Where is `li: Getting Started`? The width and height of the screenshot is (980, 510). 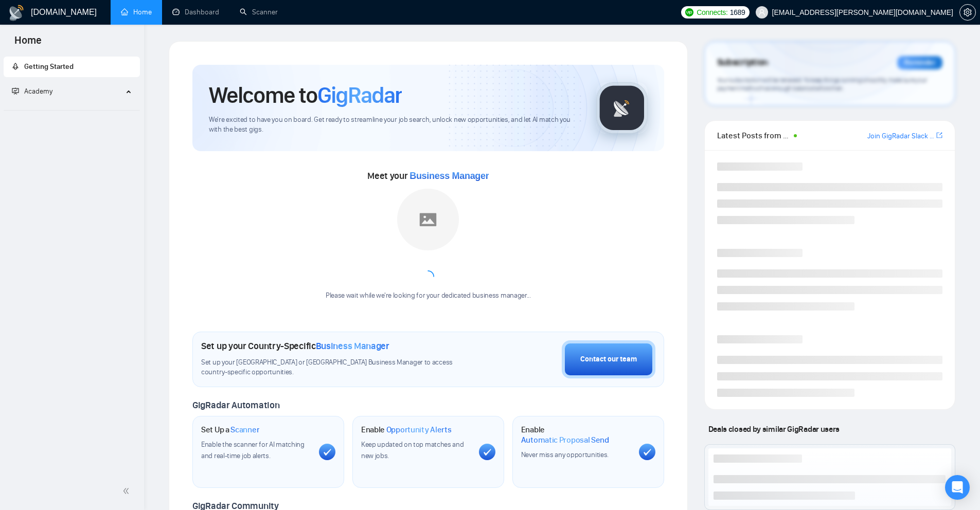 li: Getting Started is located at coordinates (71, 67).